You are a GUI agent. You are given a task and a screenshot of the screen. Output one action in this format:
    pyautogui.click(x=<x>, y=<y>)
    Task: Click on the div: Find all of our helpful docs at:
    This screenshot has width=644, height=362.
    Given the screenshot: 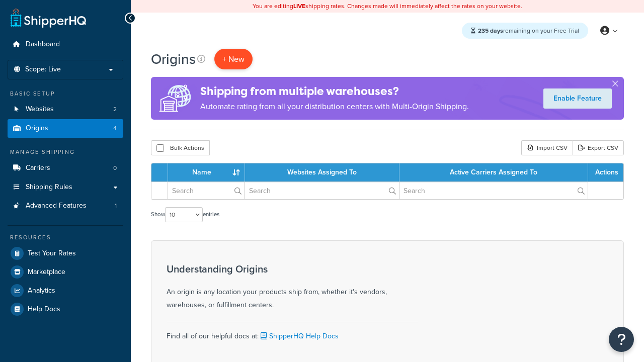 What is the action you would take?
    pyautogui.click(x=293, y=332)
    